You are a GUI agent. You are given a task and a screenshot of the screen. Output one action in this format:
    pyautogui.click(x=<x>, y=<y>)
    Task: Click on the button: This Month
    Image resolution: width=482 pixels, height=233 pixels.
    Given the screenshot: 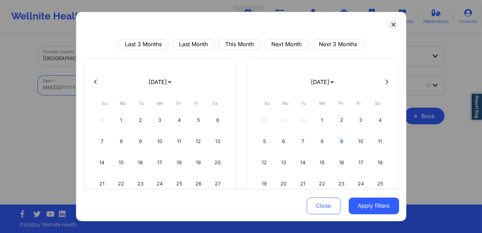 What is the action you would take?
    pyautogui.click(x=239, y=44)
    